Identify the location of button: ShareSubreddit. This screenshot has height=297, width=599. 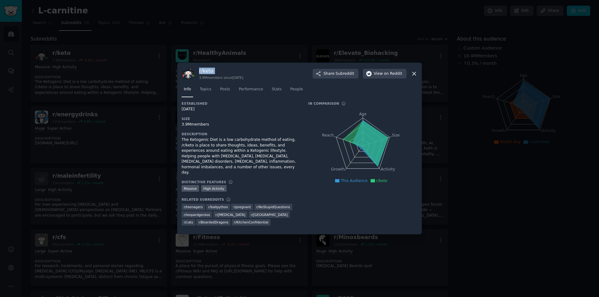
(335, 74).